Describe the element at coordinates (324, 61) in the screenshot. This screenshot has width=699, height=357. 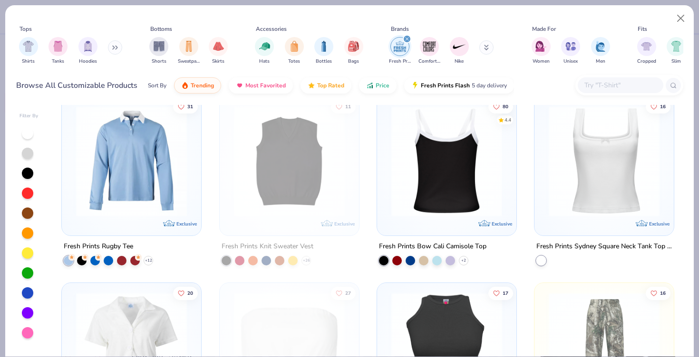
I see `span: Bottles` at that location.